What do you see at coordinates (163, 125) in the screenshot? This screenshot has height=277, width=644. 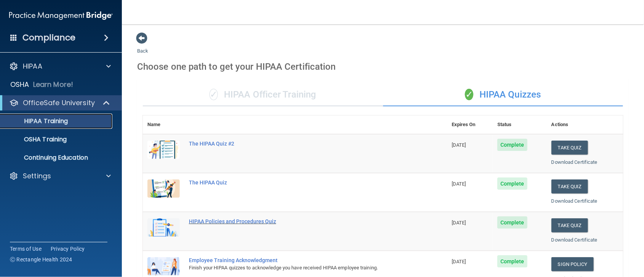 I see `th: Name` at bounding box center [163, 125].